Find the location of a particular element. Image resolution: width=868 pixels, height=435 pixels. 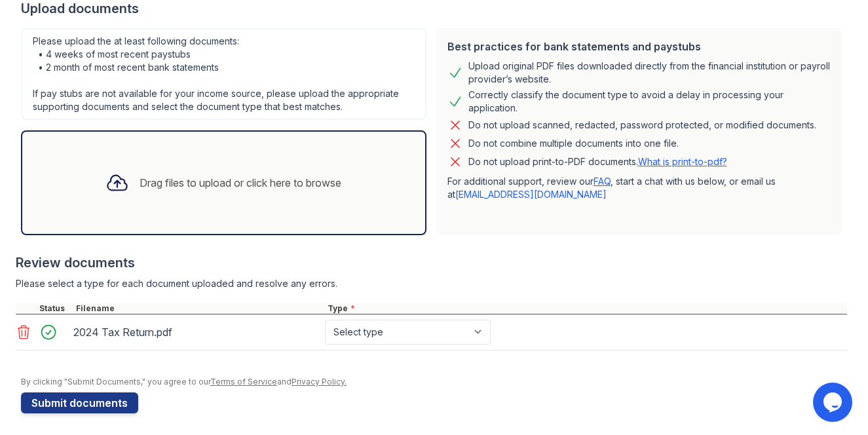

a: Privacy Policy. is located at coordinates (319, 381).